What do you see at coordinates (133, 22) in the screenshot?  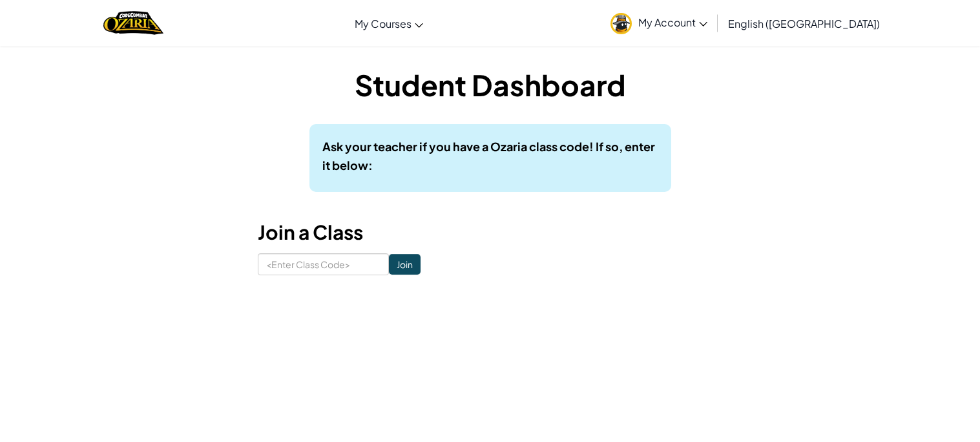 I see `img: Home` at bounding box center [133, 22].